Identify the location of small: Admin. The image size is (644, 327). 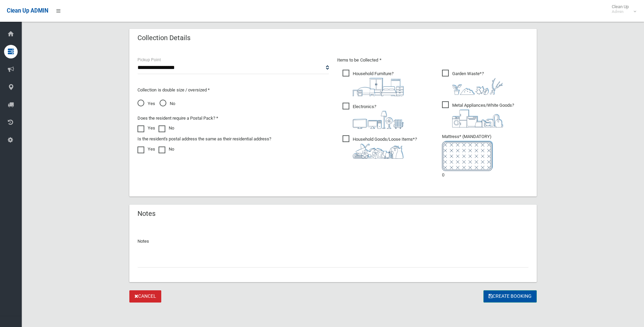
(621, 12).